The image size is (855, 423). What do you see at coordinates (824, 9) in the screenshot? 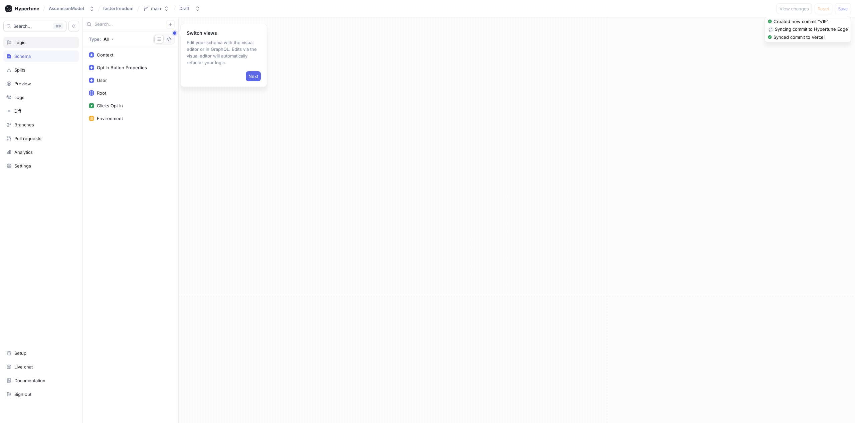
I see `button: Reset` at bounding box center [824, 9].